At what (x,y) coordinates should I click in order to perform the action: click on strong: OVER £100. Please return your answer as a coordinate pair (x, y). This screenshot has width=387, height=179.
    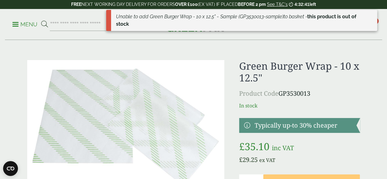
    Looking at the image, I should click on (186, 4).